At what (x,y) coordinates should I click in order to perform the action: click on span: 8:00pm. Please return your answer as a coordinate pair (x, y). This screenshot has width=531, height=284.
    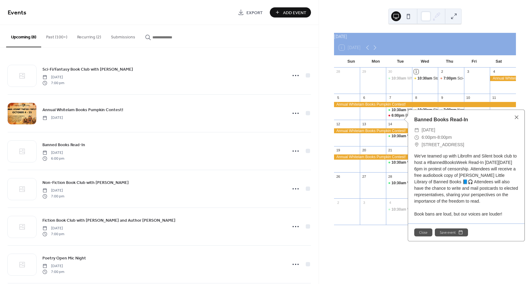
    Looking at the image, I should click on (445, 138).